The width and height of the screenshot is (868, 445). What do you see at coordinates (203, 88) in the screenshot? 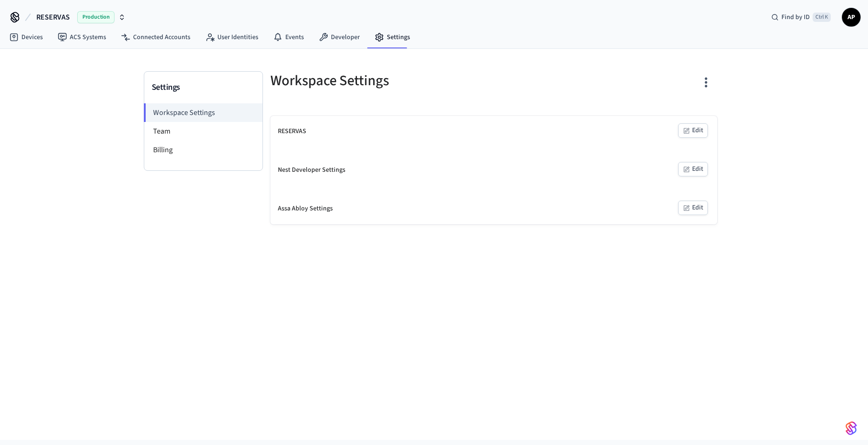
I see `h3: Settings` at bounding box center [203, 88].